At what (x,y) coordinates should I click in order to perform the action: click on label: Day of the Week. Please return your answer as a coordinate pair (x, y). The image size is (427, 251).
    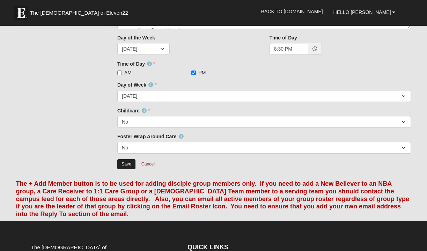
    Looking at the image, I should click on (136, 38).